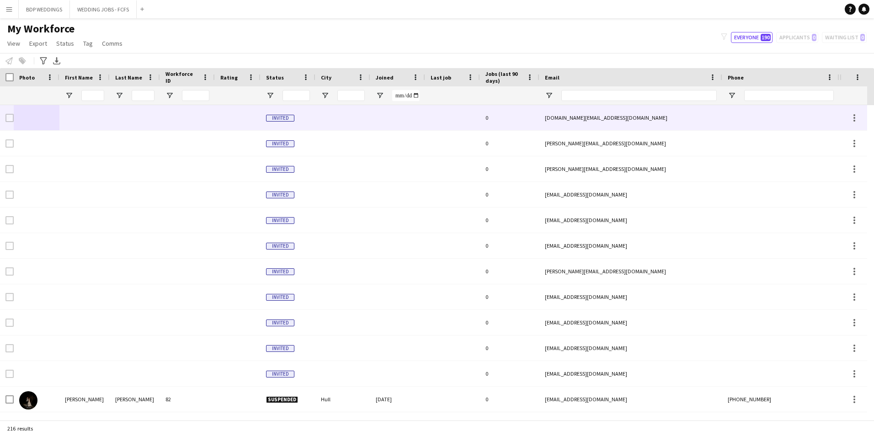  Describe the element at coordinates (65, 43) in the screenshot. I see `a: Status` at that location.